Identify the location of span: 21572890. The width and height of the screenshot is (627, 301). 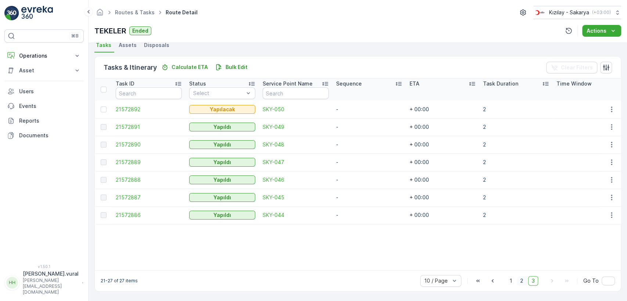
(149, 145).